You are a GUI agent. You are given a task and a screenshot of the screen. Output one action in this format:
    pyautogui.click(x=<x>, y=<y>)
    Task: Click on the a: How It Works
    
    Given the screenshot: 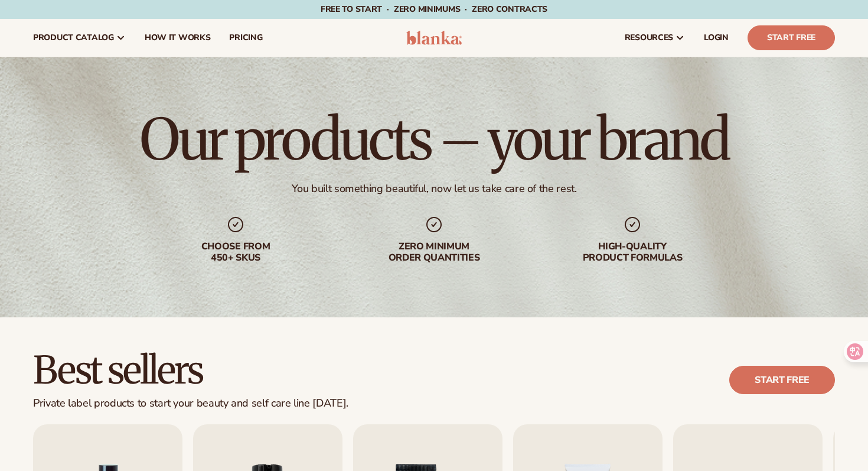 What is the action you would take?
    pyautogui.click(x=178, y=38)
    